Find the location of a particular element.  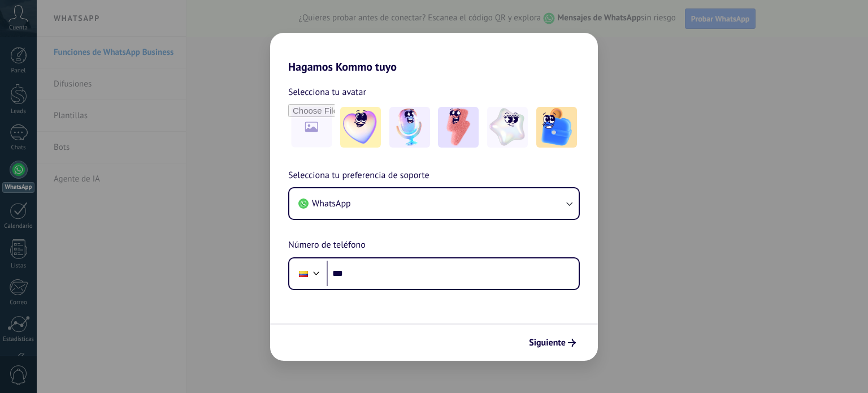

button: WhatsApp is located at coordinates (434, 204).